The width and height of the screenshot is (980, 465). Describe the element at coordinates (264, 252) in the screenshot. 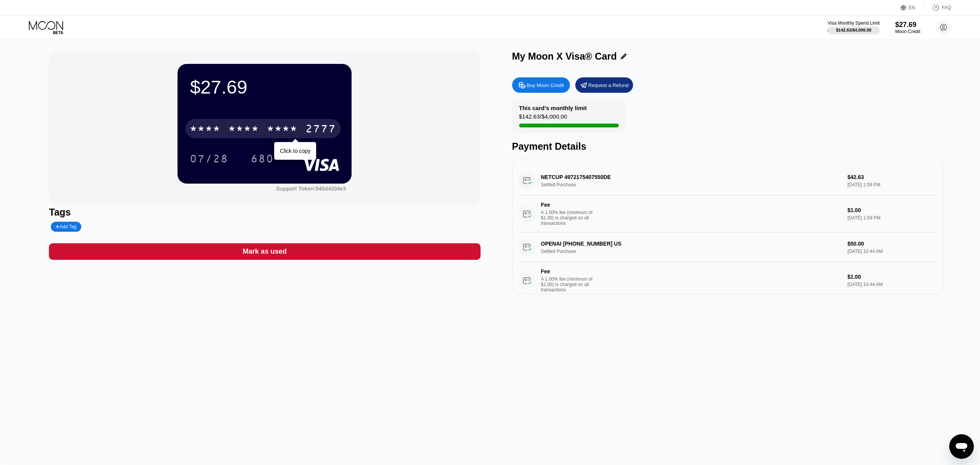

I see `div: Mark as used` at that location.